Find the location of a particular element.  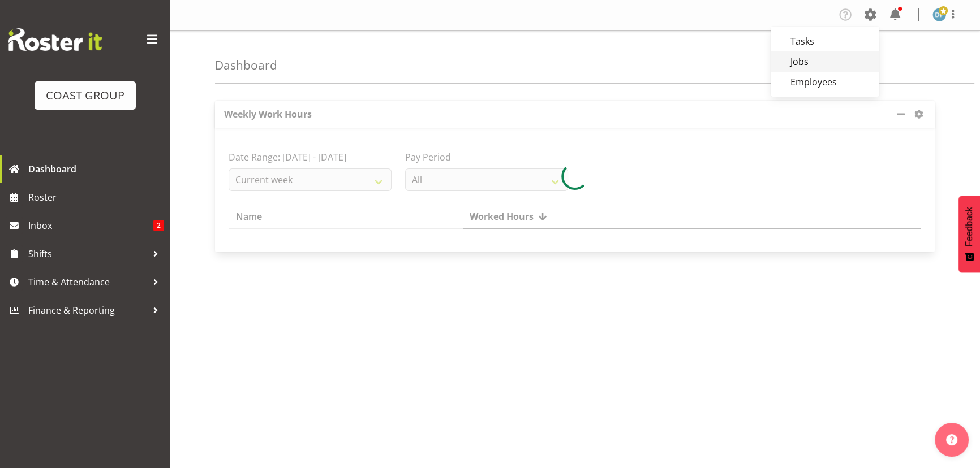

span: Dashboard is located at coordinates (97, 169).